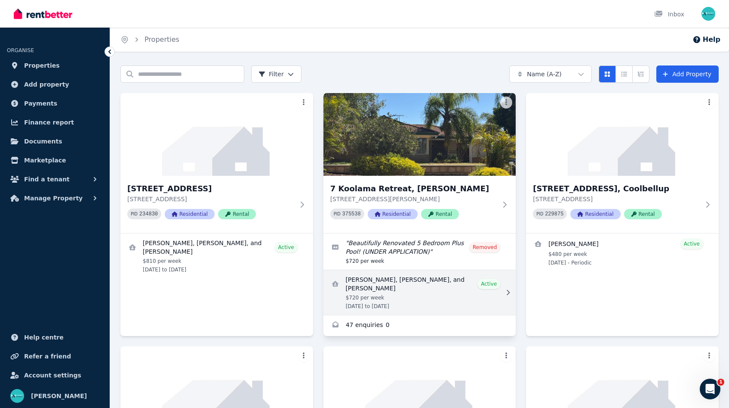  What do you see at coordinates (55, 198) in the screenshot?
I see `button: Manage Property` at bounding box center [55, 198].